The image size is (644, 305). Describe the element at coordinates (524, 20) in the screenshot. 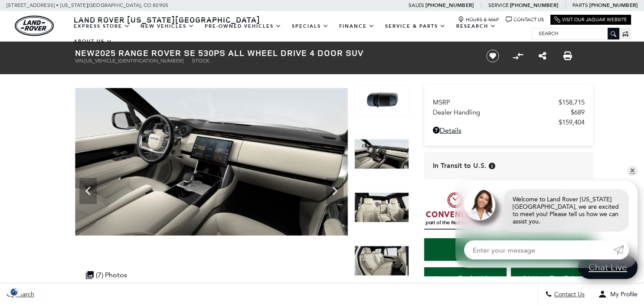

I see `a: Contact Us` at that location.